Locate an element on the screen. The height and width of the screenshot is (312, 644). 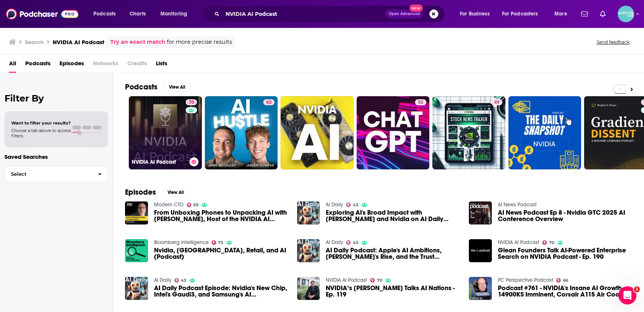
a: 66 is located at coordinates (563, 280).